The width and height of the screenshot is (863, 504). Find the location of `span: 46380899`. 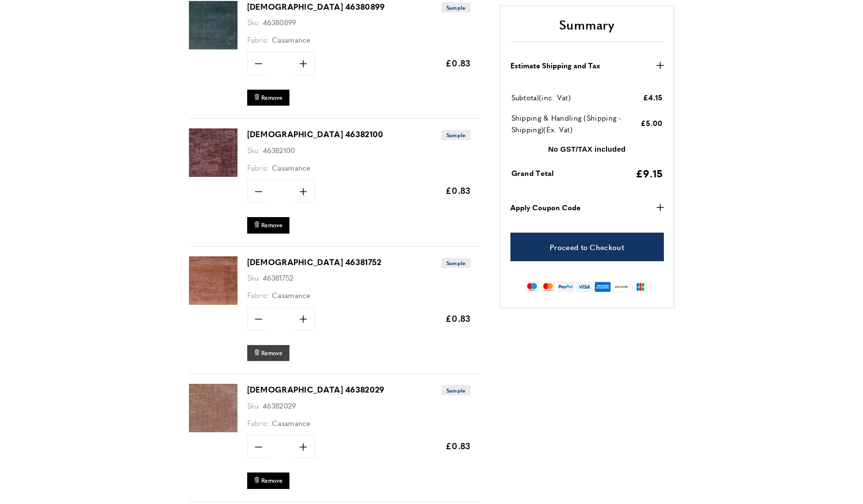

span: 46380899 is located at coordinates (279, 22).